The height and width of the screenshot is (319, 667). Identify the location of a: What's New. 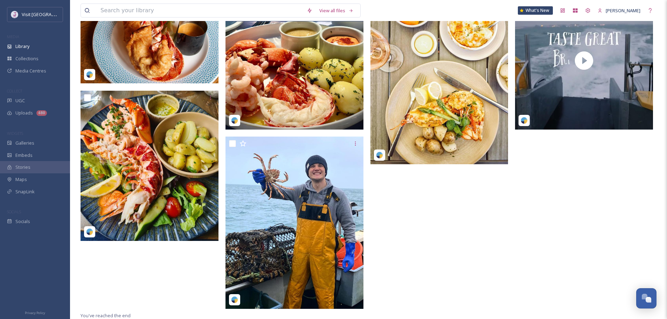
(535, 11).